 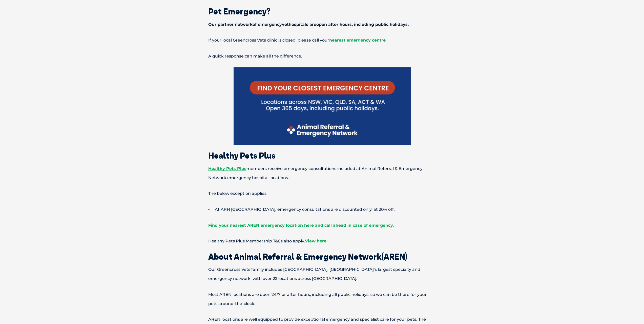 I want to click on a: Healthy Pets Plus, so click(x=227, y=168).